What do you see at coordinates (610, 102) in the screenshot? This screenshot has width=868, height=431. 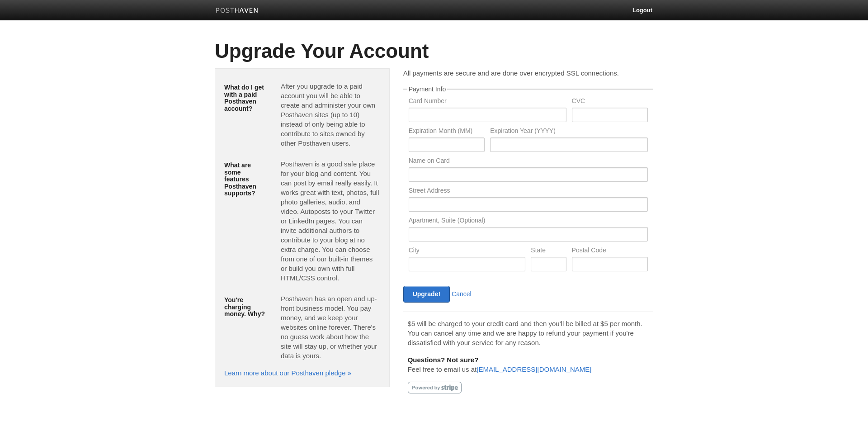 I see `label: CVC` at bounding box center [610, 102].